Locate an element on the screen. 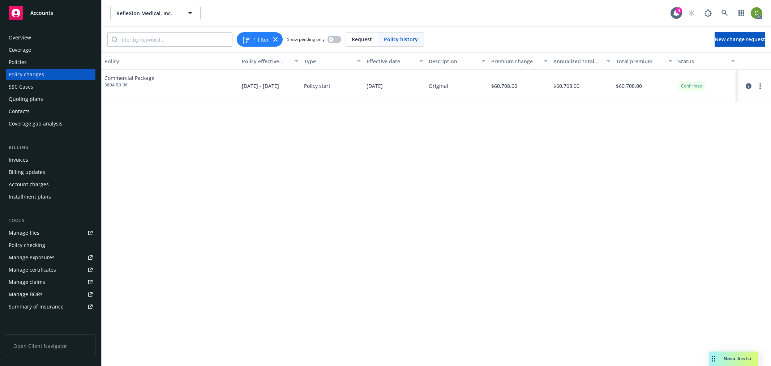  a: Summary of insurance is located at coordinates (51, 307).